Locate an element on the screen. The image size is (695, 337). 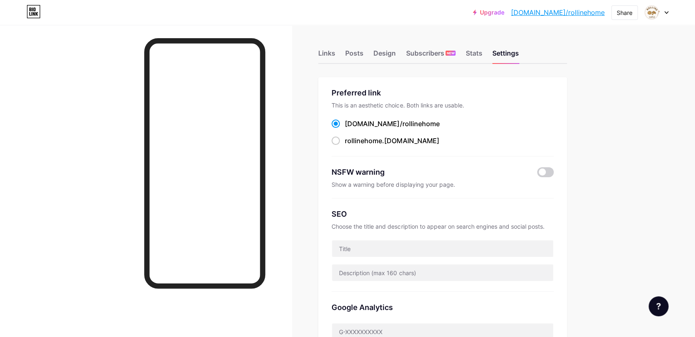
div: Preferred link is located at coordinates (443, 92).